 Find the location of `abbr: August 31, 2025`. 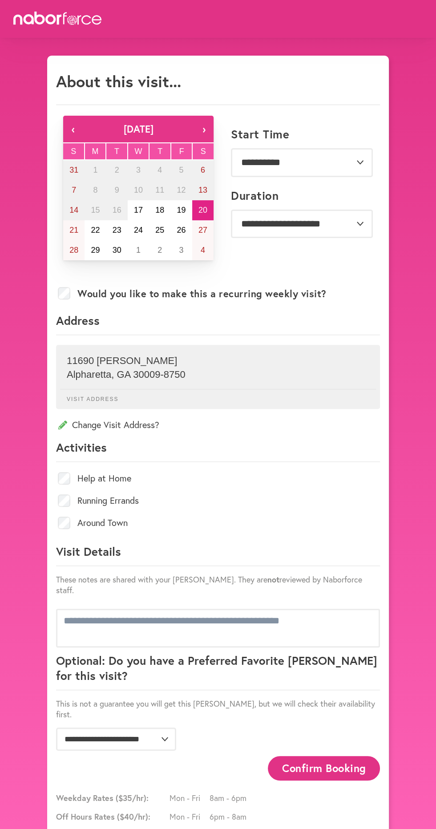

abbr: August 31, 2025 is located at coordinates (74, 170).